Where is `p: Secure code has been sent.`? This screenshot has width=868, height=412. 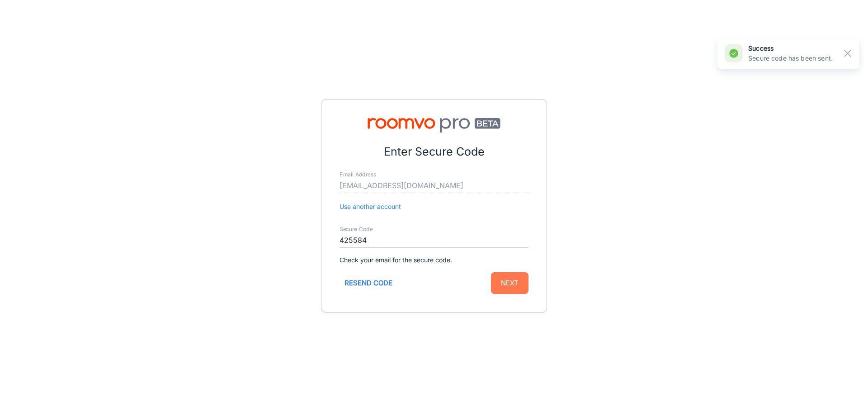
p: Secure code has been sent. is located at coordinates (790, 58).